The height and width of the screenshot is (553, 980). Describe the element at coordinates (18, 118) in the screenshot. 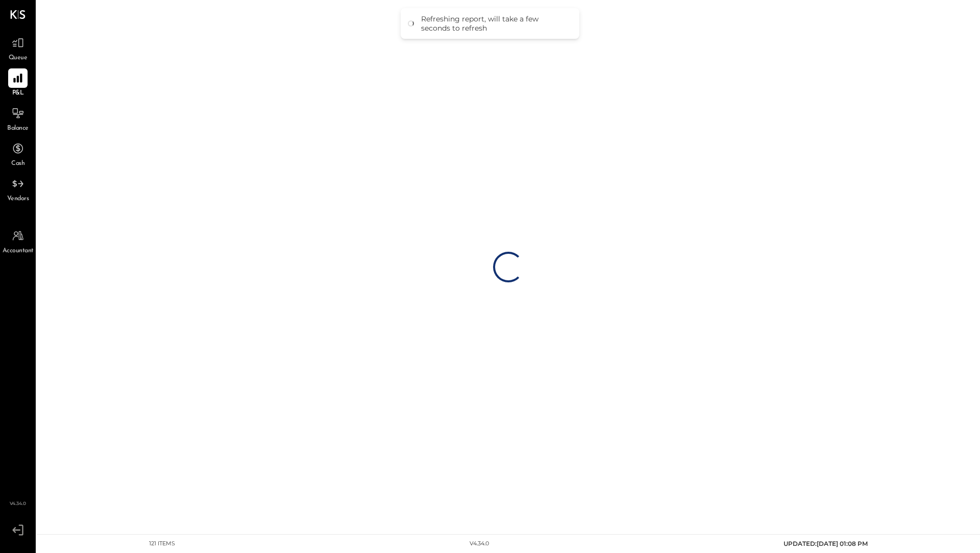

I see `a: Balance` at that location.